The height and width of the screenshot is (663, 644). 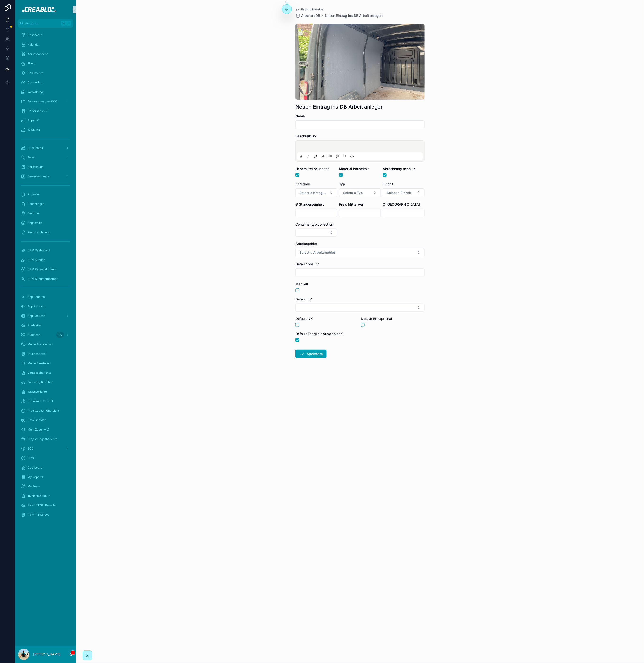 What do you see at coordinates (36, 73) in the screenshot?
I see `span: Dokumente` at bounding box center [36, 73].